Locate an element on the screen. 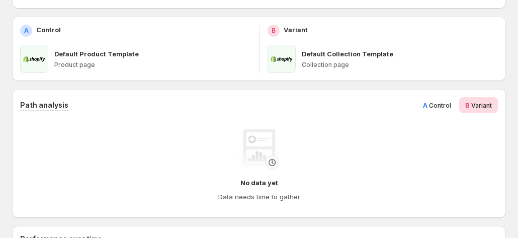 Image resolution: width=518 pixels, height=238 pixels. span: A is located at coordinates (425, 105).